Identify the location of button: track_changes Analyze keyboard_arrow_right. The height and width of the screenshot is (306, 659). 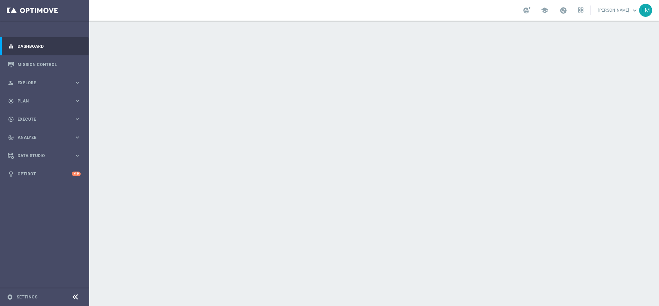
(44, 137).